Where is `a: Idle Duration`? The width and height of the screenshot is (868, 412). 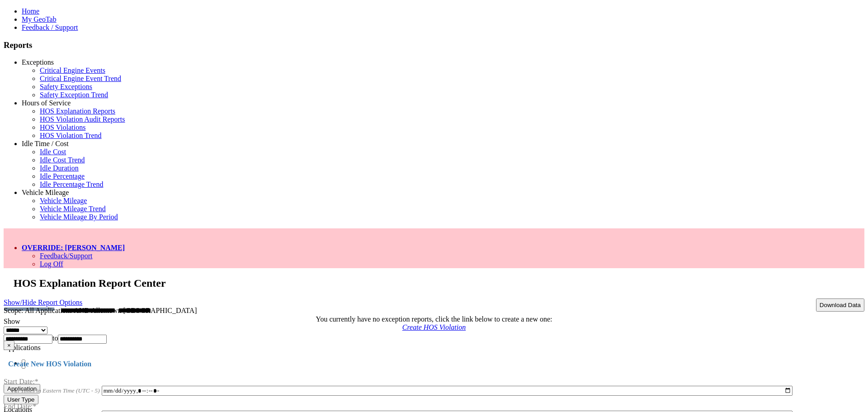
a: Idle Duration is located at coordinates (59, 168).